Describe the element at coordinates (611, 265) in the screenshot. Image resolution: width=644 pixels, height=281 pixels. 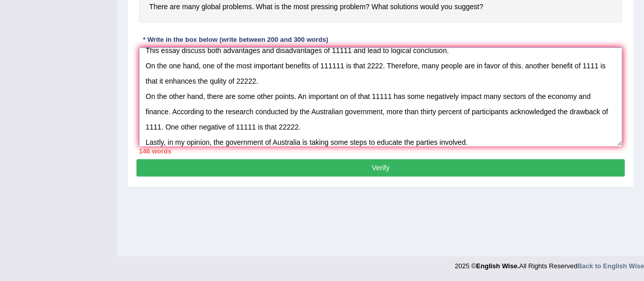
I see `strong: Back to English Wise` at that location.